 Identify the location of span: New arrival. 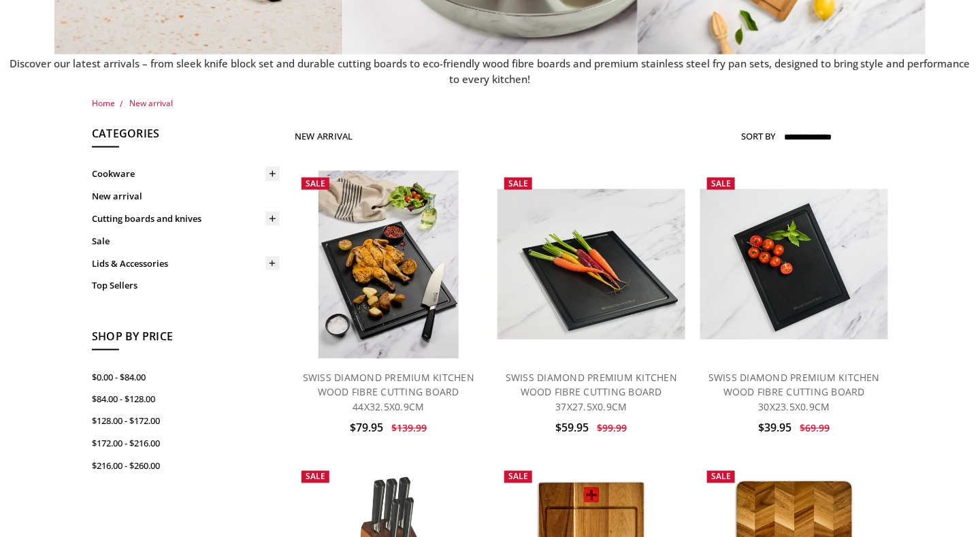
(151, 103).